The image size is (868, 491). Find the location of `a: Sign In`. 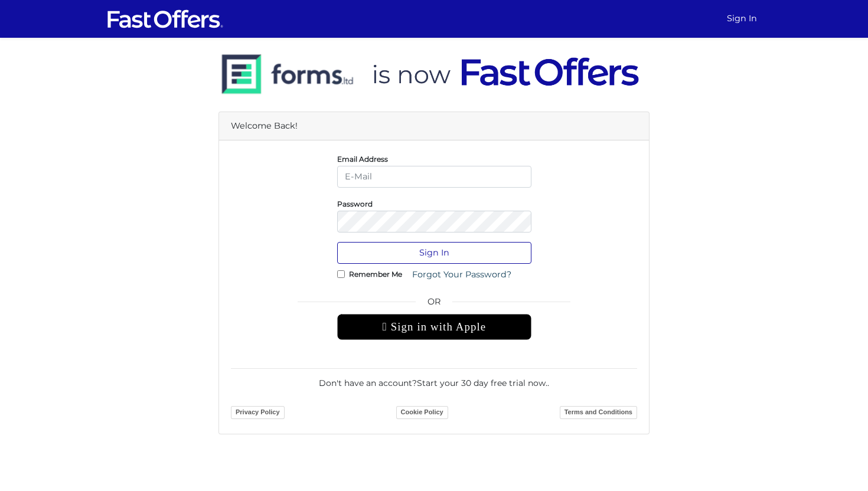

a: Sign In is located at coordinates (742, 18).